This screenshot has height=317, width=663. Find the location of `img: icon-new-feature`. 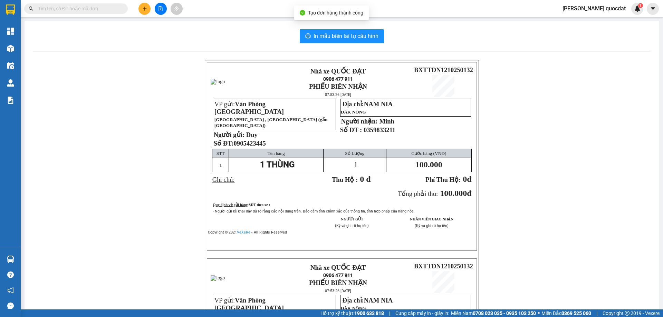

img: icon-new-feature is located at coordinates (637, 9).